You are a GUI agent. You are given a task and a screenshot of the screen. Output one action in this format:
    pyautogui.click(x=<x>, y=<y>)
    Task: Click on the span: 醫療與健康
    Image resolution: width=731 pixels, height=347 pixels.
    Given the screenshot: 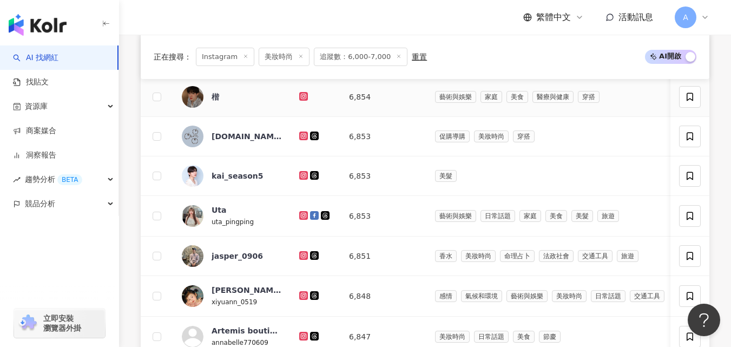 What is the action you would take?
    pyautogui.click(x=553, y=97)
    